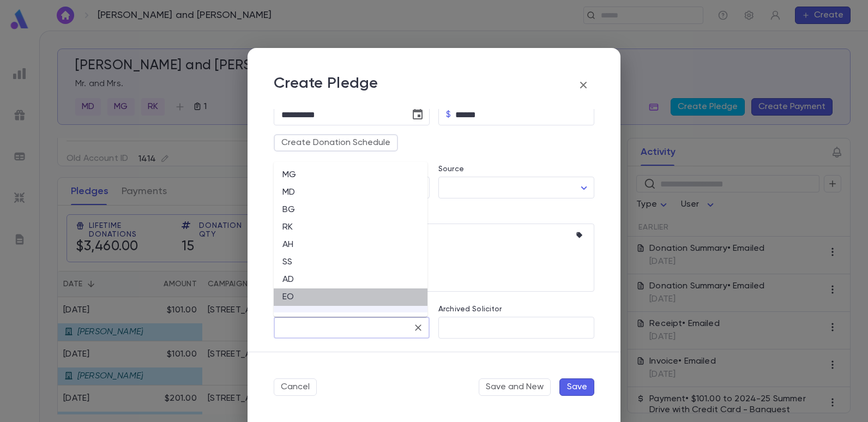  Describe the element at coordinates (350, 297) in the screenshot. I see `li: EO` at that location.